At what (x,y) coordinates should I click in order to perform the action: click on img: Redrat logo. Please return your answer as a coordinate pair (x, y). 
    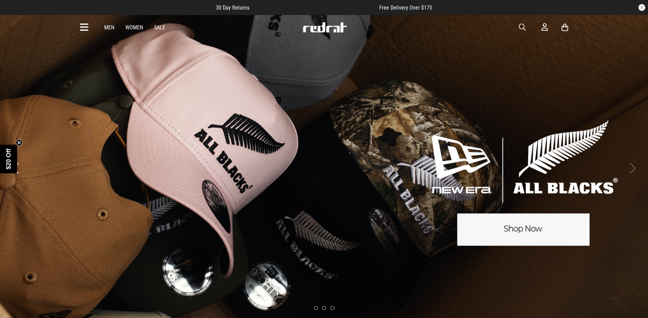
    Looking at the image, I should click on (325, 27).